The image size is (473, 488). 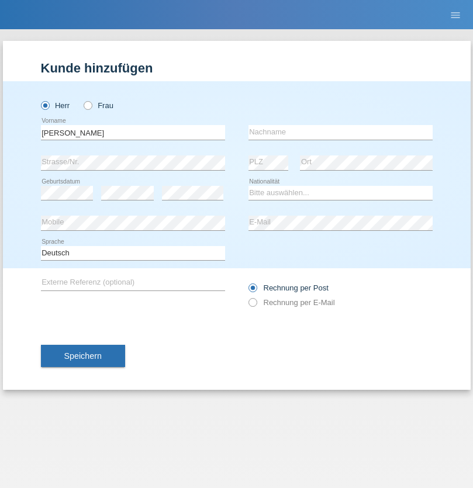 I want to click on label: Herr, so click(x=56, y=105).